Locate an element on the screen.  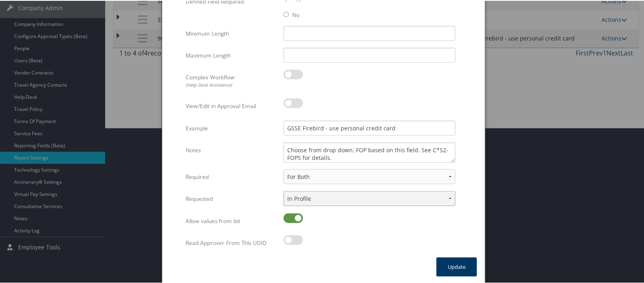
button: Update is located at coordinates (457, 266).